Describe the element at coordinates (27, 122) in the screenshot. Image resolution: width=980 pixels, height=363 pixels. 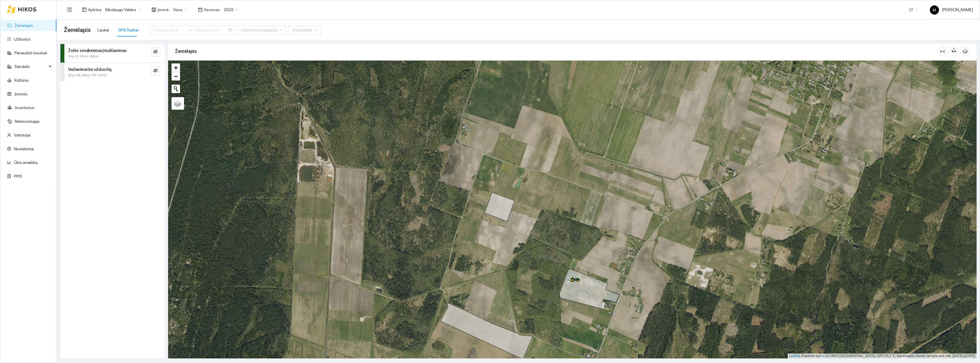
I see `a: Meteorologija` at that location.